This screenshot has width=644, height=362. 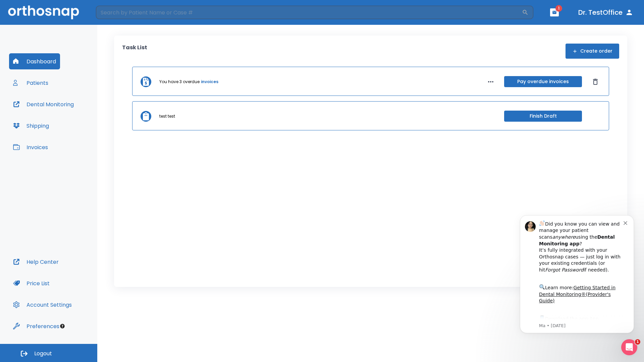 What do you see at coordinates (71, 90) in the screenshot?
I see `div: Learn more: ​` at bounding box center [71, 90].